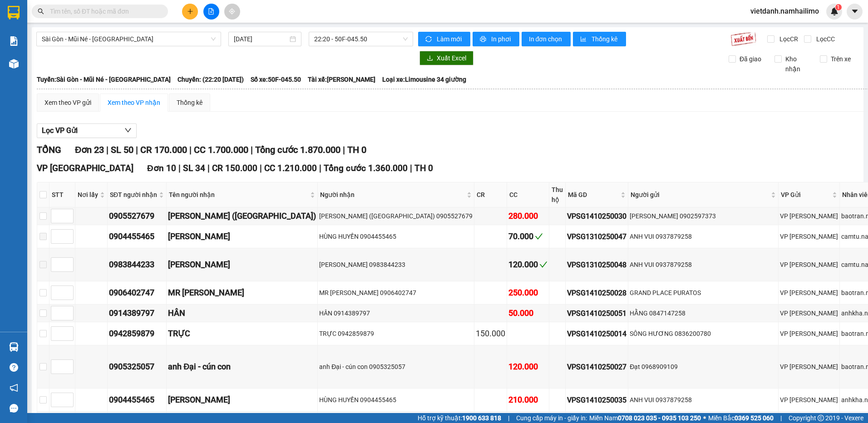 Image resolution: width=868 pixels, height=423 pixels. Describe the element at coordinates (392, 195) in the screenshot. I see `span: Người nhận` at that location.